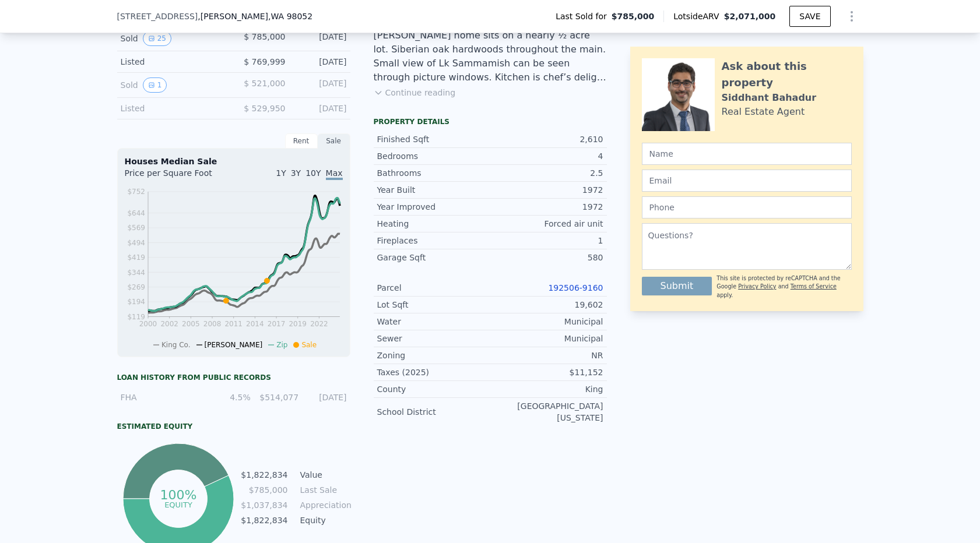 The width and height of the screenshot is (980, 543). Describe the element at coordinates (433, 190) in the screenshot. I see `div: Year Built` at that location.